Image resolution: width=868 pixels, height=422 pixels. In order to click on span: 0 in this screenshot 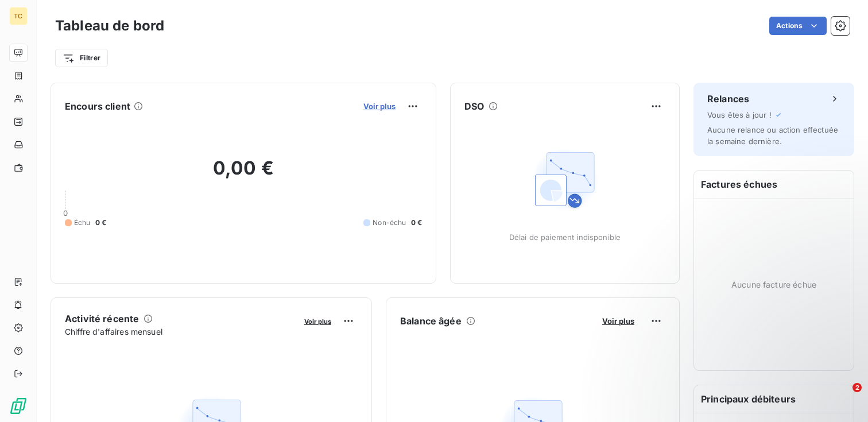, I will do `click(65, 213)`.